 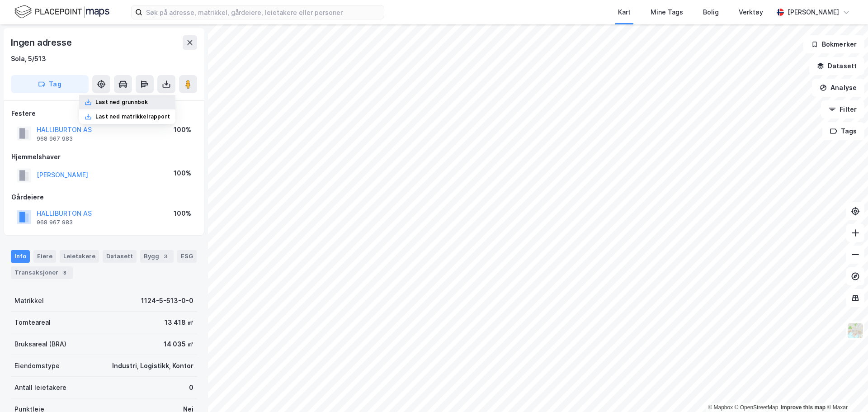 I want to click on button: Datasett, so click(x=837, y=66).